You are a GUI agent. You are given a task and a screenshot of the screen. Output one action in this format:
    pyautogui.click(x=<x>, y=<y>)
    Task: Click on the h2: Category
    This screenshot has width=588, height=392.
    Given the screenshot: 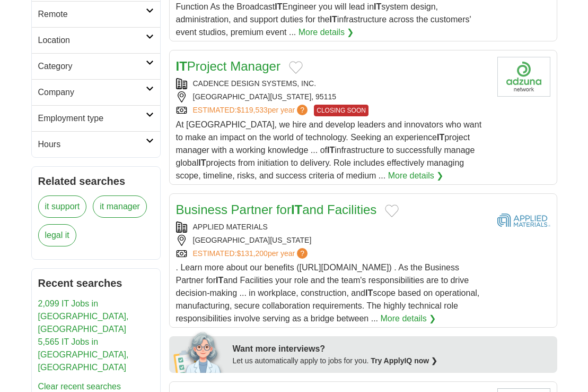 What is the action you would take?
    pyautogui.click(x=91, y=66)
    